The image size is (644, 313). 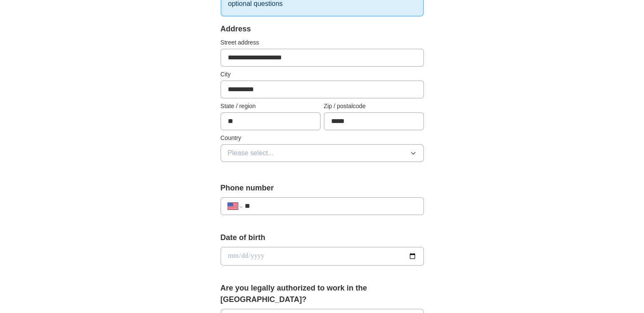 I want to click on label: Zip / postalcode, so click(x=374, y=106).